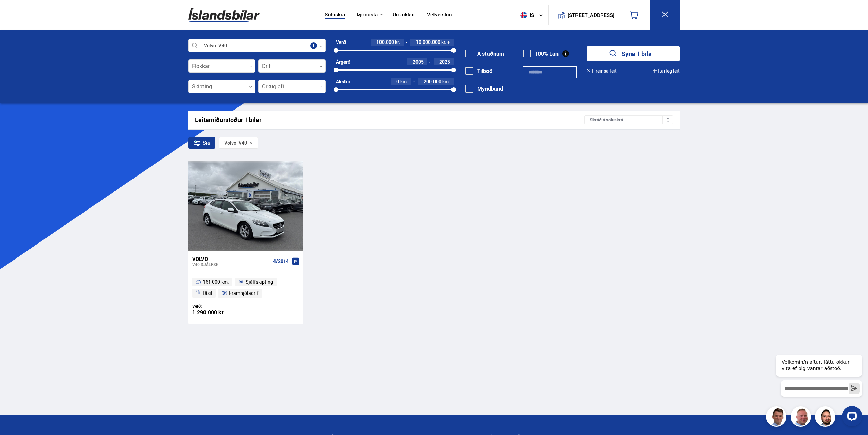 This screenshot has width=868, height=435. What do you see at coordinates (533, 15) in the screenshot?
I see `button: is` at bounding box center [533, 15].